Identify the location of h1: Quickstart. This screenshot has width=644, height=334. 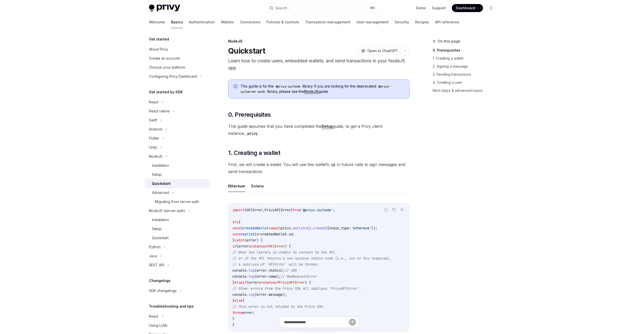
(247, 51).